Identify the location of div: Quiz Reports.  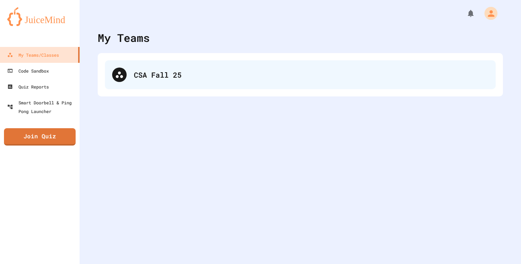
(28, 87).